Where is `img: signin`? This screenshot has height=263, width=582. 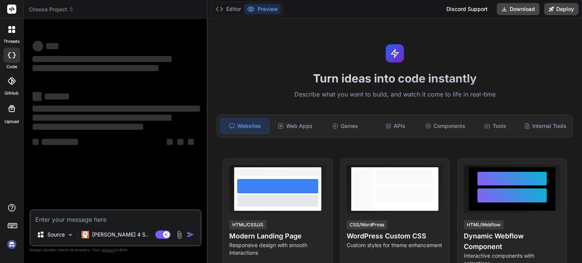
img: signin is located at coordinates (12, 245).